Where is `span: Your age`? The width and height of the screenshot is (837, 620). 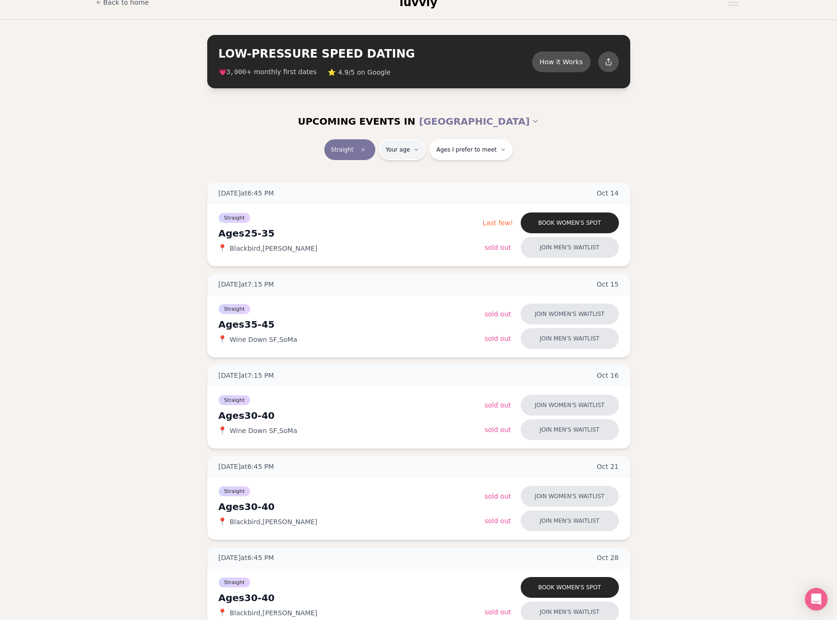 span: Your age is located at coordinates (398, 150).